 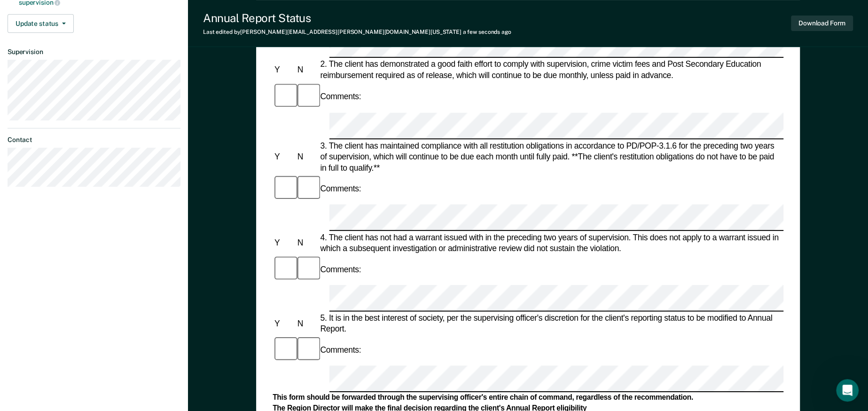 What do you see at coordinates (41, 23) in the screenshot?
I see `button: Update status` at bounding box center [41, 23].